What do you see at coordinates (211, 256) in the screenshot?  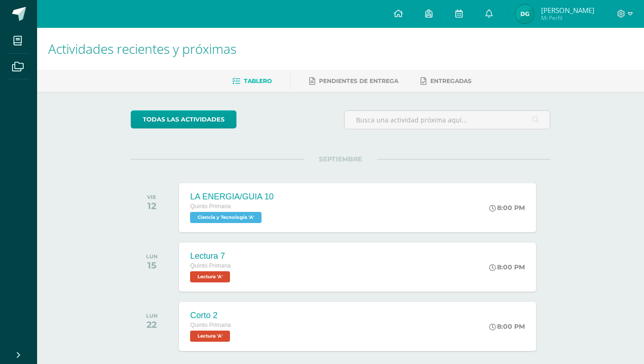 I see `div: Lectura 7` at bounding box center [211, 256].